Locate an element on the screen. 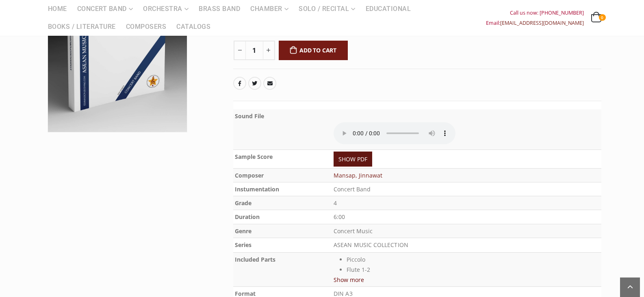 This screenshot has width=644, height=297. li: Piccolo is located at coordinates (473, 259).